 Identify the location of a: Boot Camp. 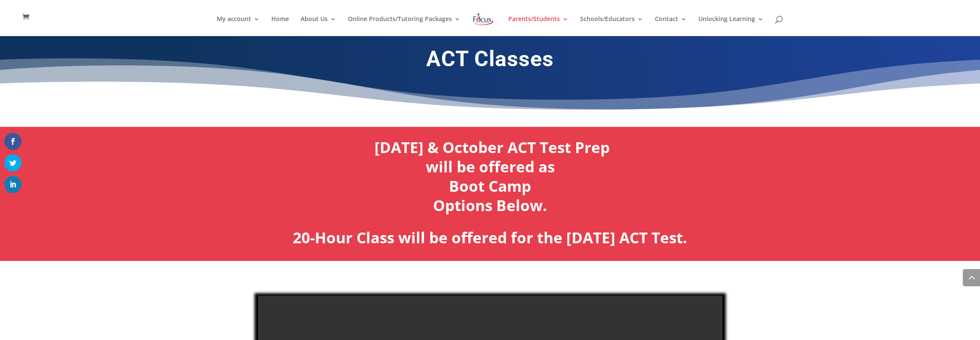
(490, 185).